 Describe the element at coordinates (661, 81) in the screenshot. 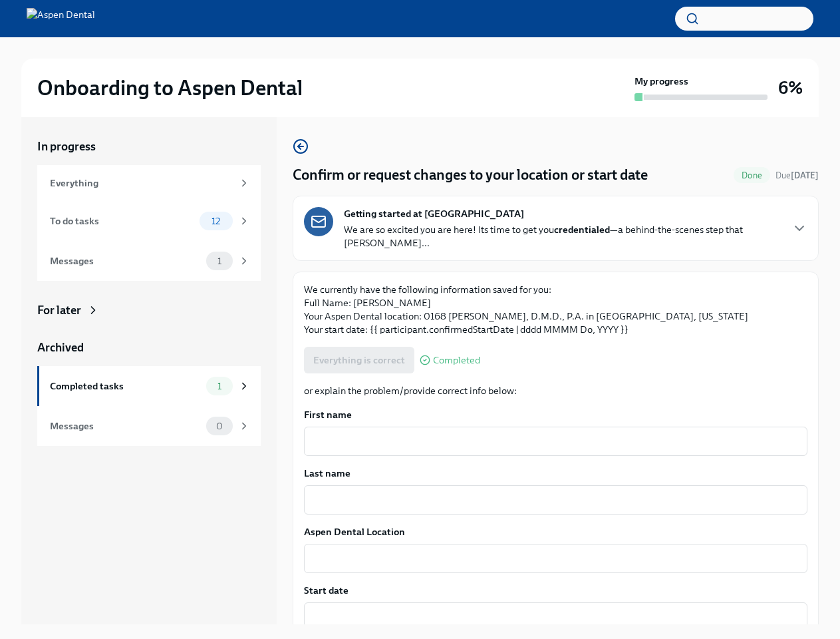

I see `strong: My progress` at that location.